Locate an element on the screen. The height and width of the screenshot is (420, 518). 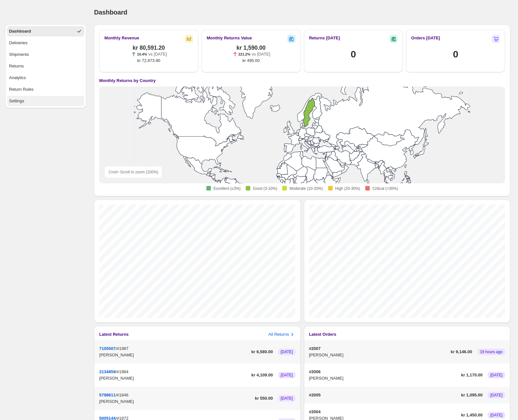
div: Dashboard is located at coordinates (20, 31).